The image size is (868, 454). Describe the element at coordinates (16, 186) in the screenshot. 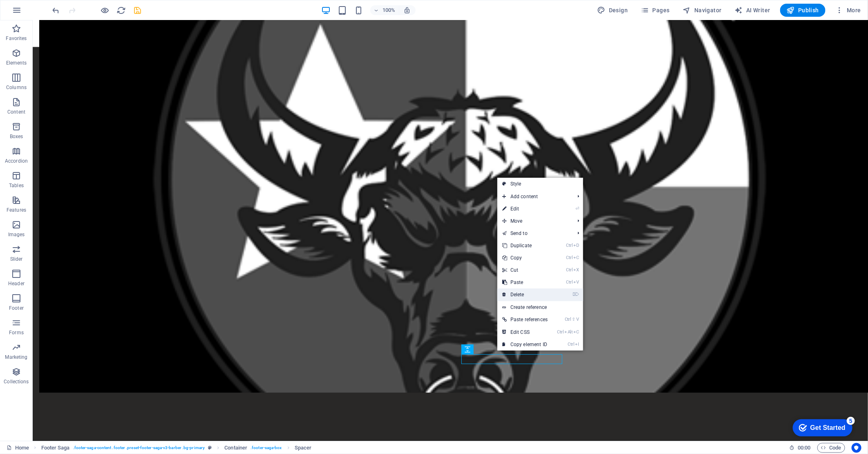

I see `p: Tables` at that location.